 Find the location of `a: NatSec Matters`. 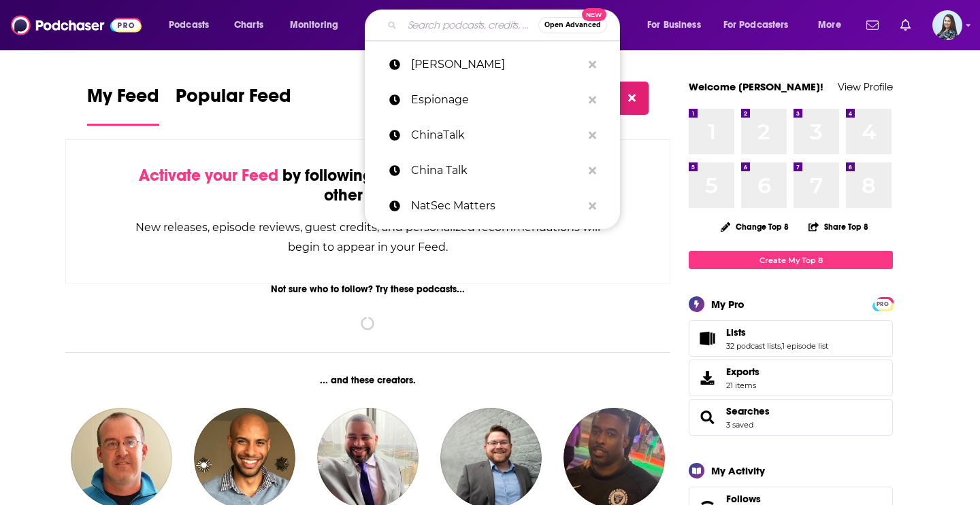

a: NatSec Matters is located at coordinates (492, 206).